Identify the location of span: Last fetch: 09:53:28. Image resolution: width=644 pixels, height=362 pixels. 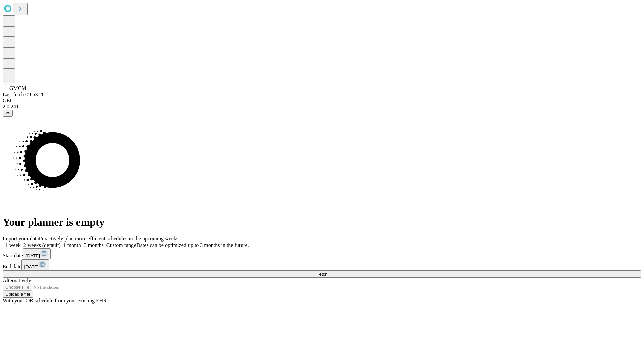
(23, 94).